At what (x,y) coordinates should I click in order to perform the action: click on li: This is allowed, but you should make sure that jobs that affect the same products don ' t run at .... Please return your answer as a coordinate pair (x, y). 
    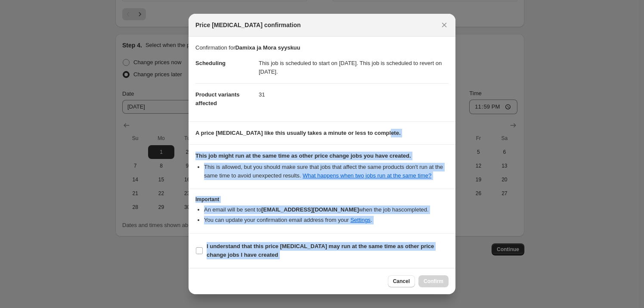
    Looking at the image, I should click on (326, 171).